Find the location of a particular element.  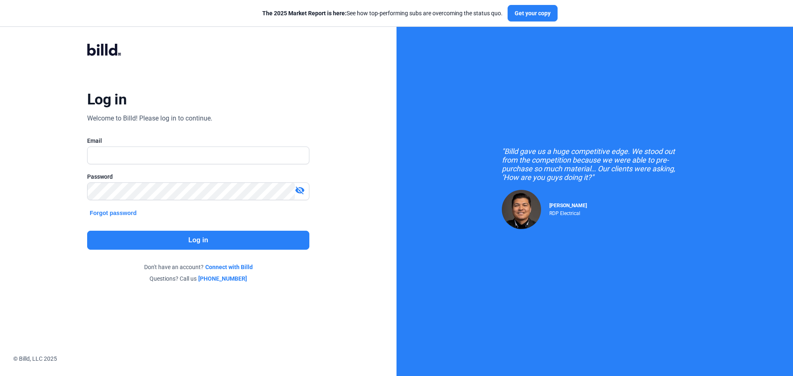

div: Email is located at coordinates (198, 141).